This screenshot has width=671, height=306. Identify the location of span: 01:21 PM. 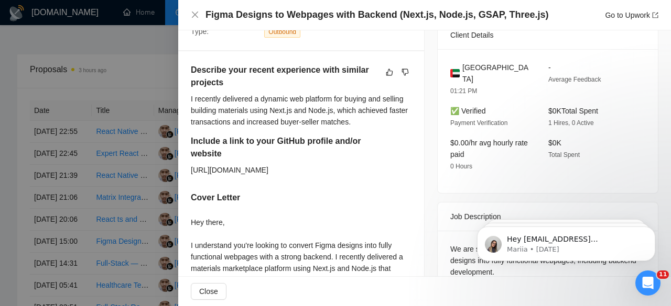
(463, 91).